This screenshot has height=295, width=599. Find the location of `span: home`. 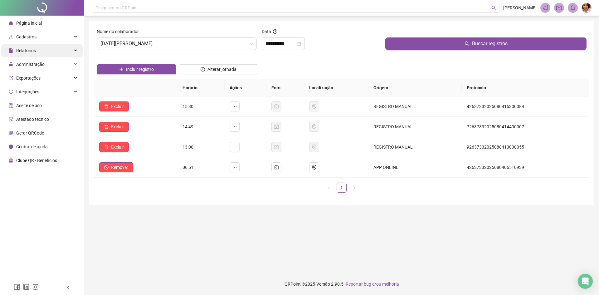

span: home is located at coordinates (11, 23).